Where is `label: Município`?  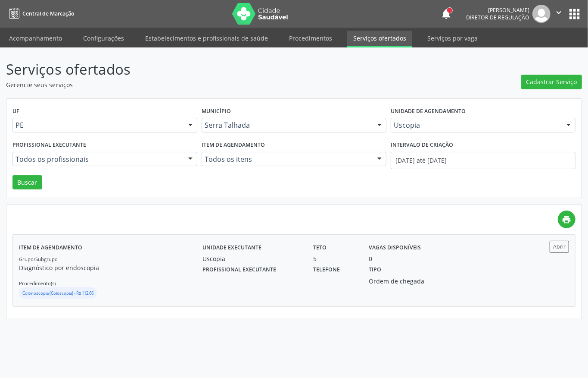 label: Município is located at coordinates (216, 112).